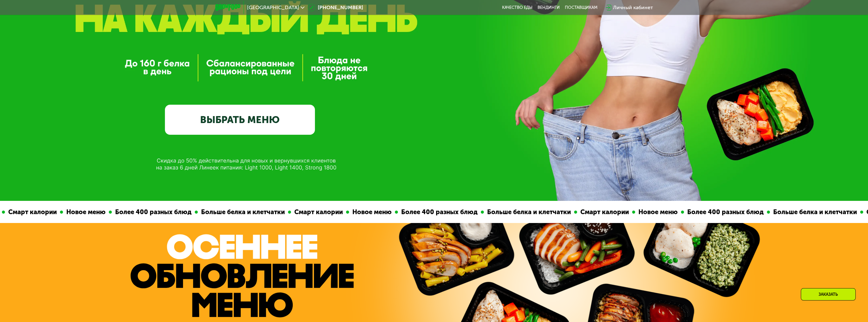 The image size is (868, 322). What do you see at coordinates (517, 7) in the screenshot?
I see `a: Качество еды` at bounding box center [517, 7].